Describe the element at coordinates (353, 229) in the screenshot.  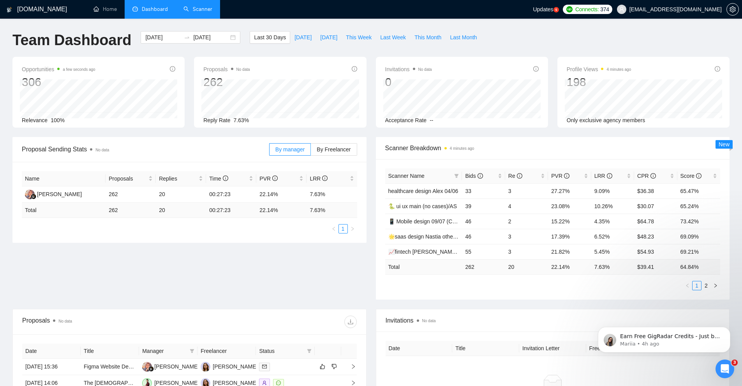
I see `li: Next Page` at that location.